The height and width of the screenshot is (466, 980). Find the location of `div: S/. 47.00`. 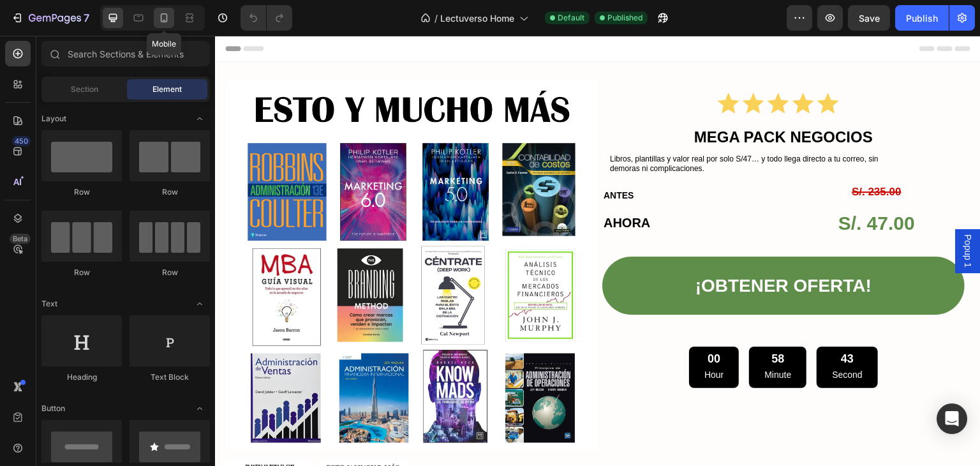

div: S/. 47.00 is located at coordinates (661, 187).